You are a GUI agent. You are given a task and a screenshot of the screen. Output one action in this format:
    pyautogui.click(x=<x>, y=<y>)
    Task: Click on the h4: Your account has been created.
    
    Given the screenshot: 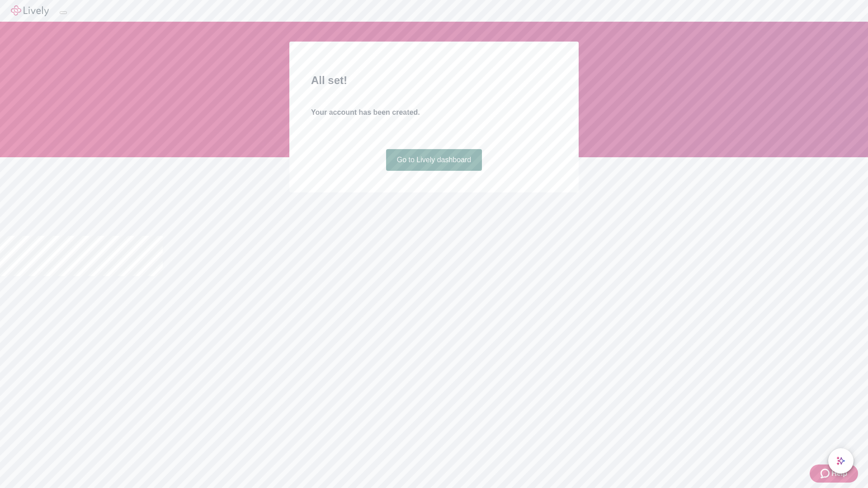 What is the action you would take?
    pyautogui.click(x=434, y=113)
    